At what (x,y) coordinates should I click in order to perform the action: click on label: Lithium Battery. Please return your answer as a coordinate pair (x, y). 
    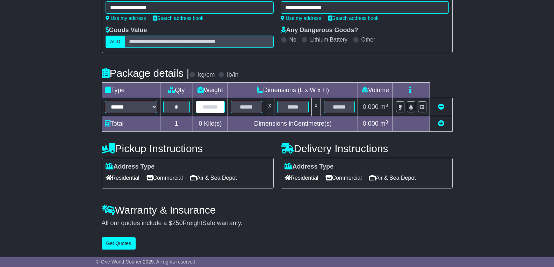
    Looking at the image, I should click on (328, 39).